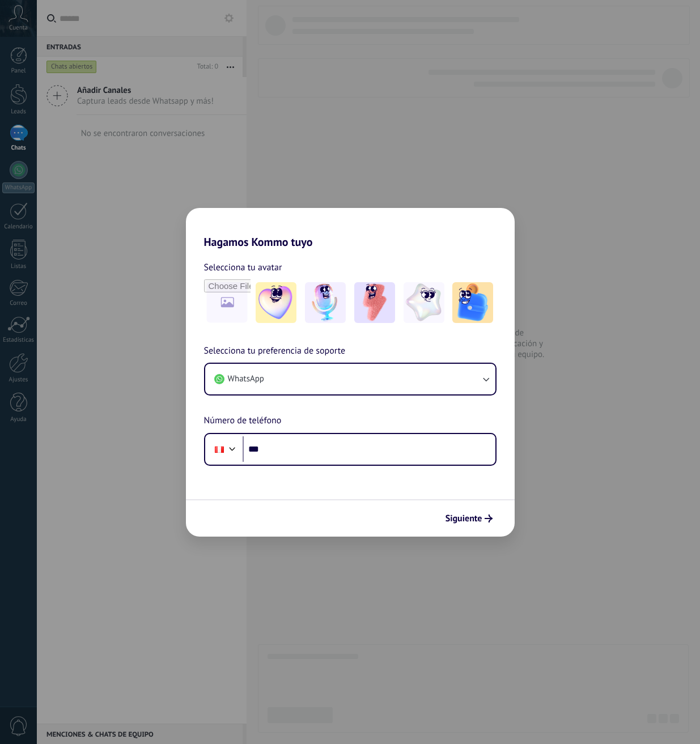  I want to click on img: -3.jpeg, so click(375, 302).